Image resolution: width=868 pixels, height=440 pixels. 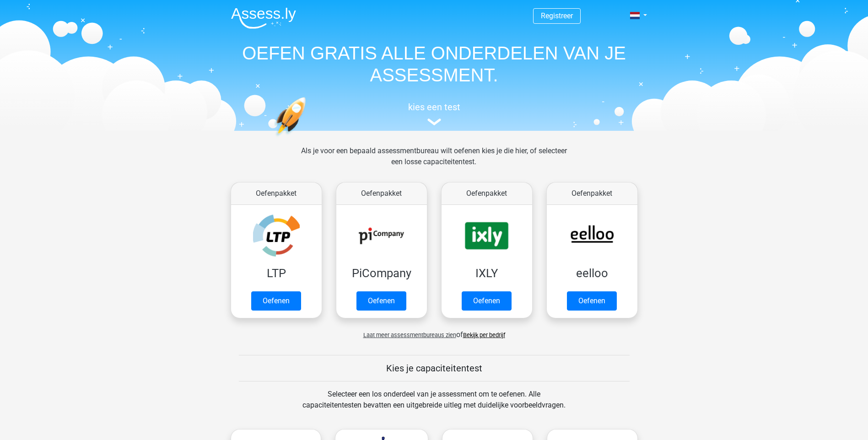 I want to click on img: assessment, so click(x=434, y=122).